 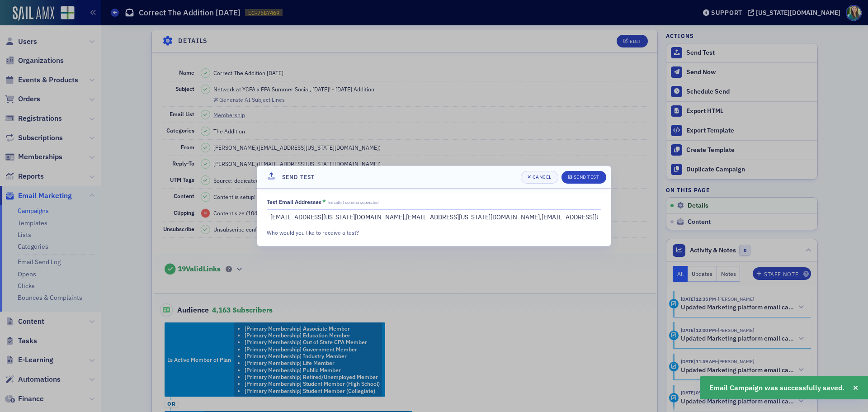 I want to click on span: Email(s) comma seperated, so click(x=353, y=203).